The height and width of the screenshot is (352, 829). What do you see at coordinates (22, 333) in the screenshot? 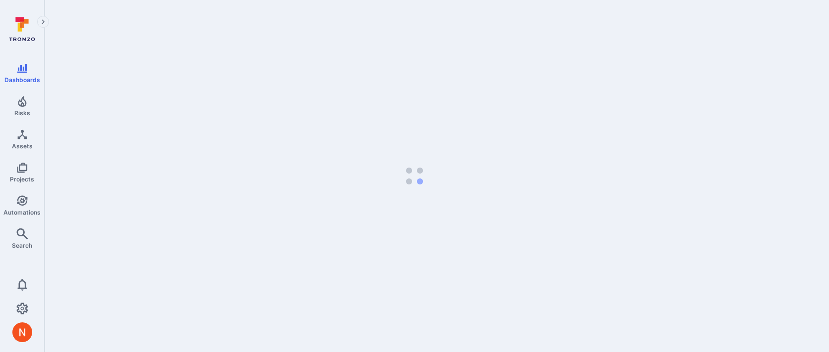
I see `img: ACg8ocIprwjrgDQnDsNSk9Ghn5p5-B8DpAKWoJ5Gi9syOE4K59tr4Q=s96-c` at bounding box center [22, 333].